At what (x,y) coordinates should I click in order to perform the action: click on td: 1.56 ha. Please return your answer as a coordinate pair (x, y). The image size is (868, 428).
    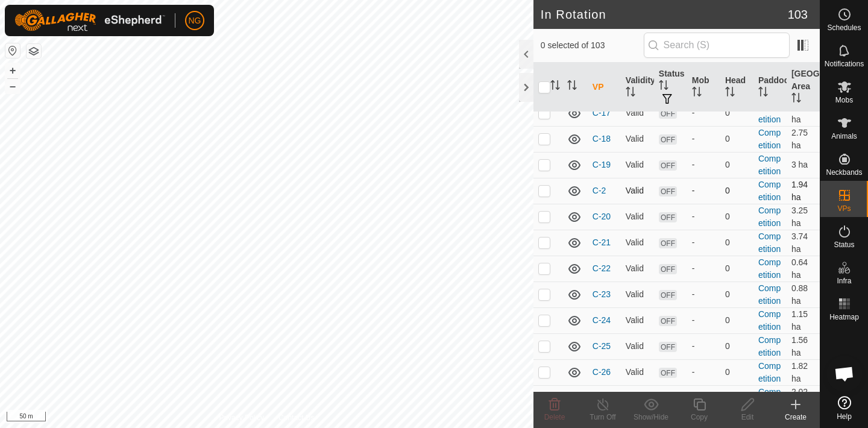
    Looking at the image, I should click on (803, 346).